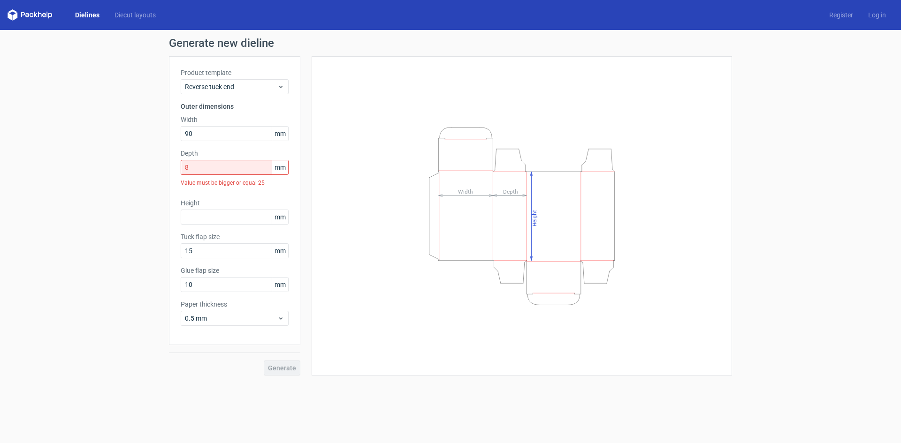  I want to click on label: Glue flap size, so click(235, 271).